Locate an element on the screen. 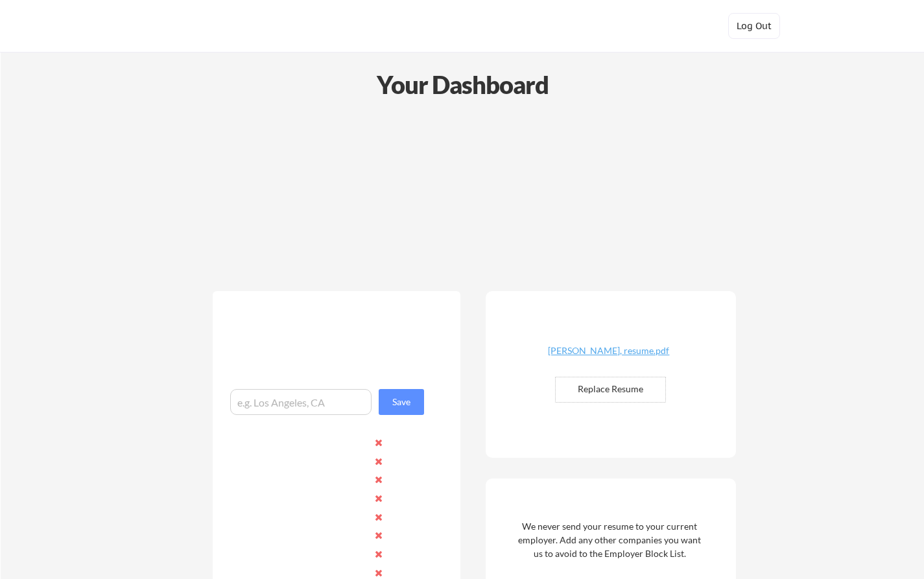  div: Your Dashboard is located at coordinates (462, 84).